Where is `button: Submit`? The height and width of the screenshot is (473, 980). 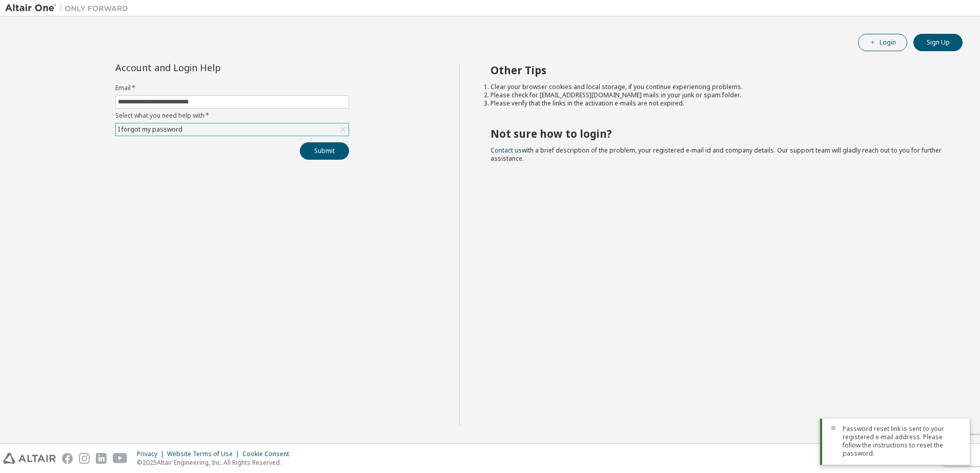
button: Submit is located at coordinates (325, 151).